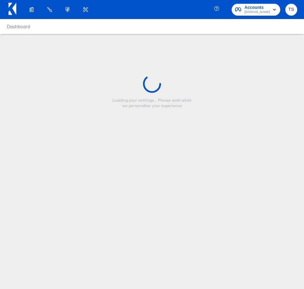 This screenshot has height=289, width=304. I want to click on span: TS, so click(291, 10).